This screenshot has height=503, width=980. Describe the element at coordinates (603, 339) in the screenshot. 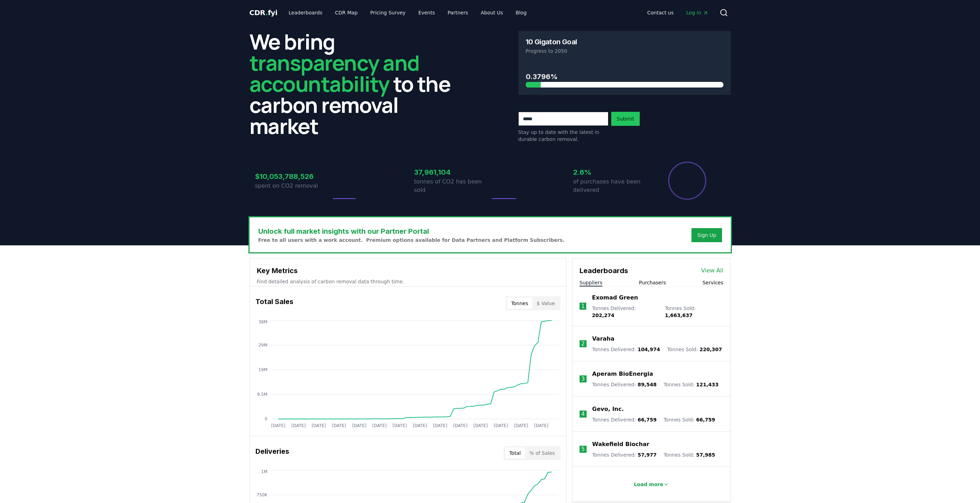

I see `a: Varaha` at that location.